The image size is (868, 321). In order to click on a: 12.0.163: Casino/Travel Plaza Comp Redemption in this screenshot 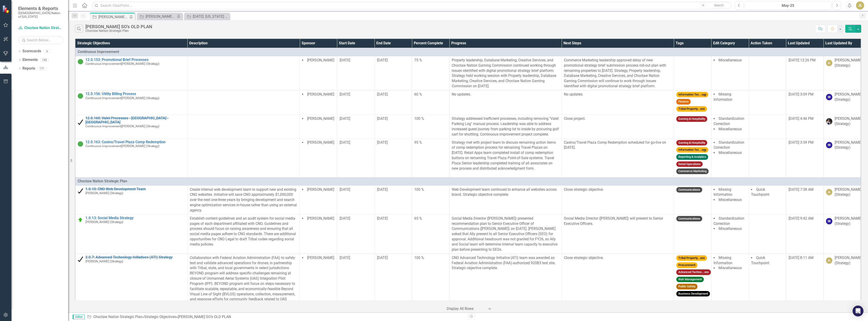, I will do `click(135, 142)`.